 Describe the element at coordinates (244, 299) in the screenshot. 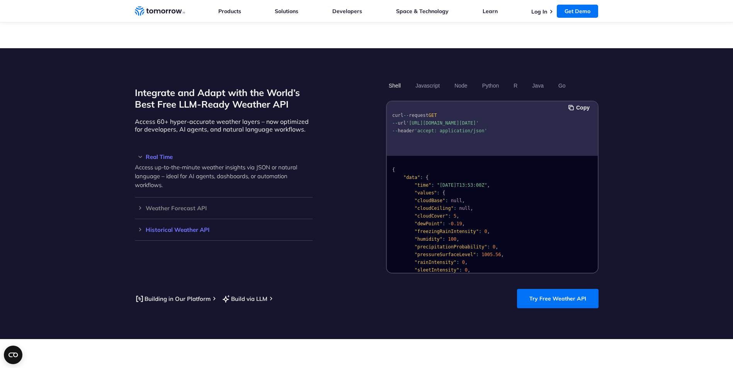

I see `a: Build via LLM` at that location.